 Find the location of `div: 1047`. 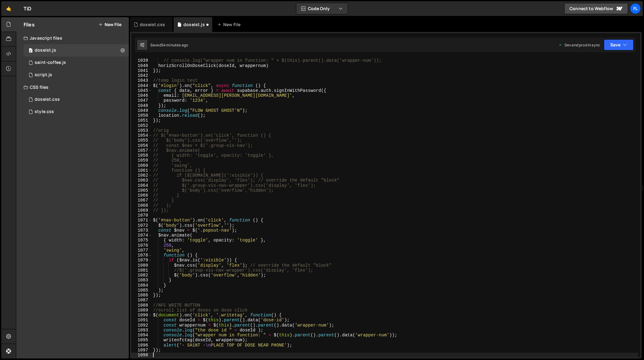

div: 1047 is located at coordinates (142, 100).